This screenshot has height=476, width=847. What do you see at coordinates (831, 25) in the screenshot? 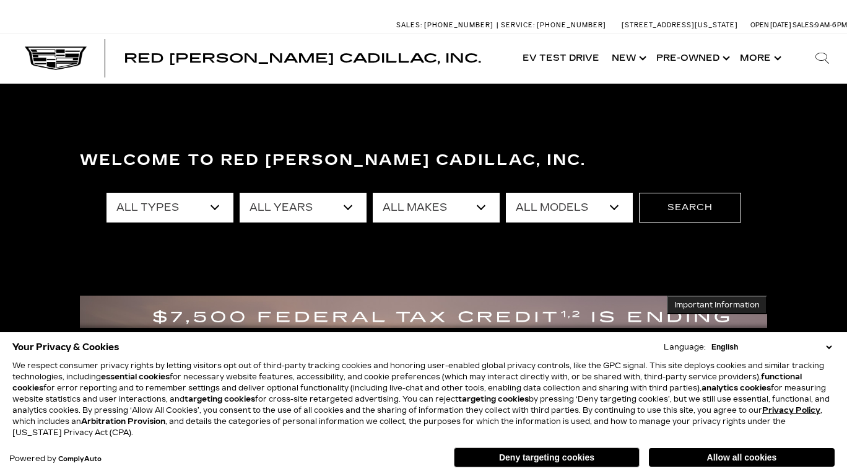
I see `span: 9 AM-6 PM` at bounding box center [831, 25].